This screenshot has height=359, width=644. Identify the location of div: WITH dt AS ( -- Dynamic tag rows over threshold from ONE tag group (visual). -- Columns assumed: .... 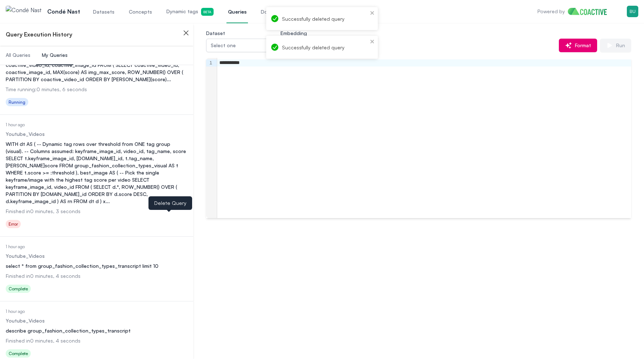
(96, 173).